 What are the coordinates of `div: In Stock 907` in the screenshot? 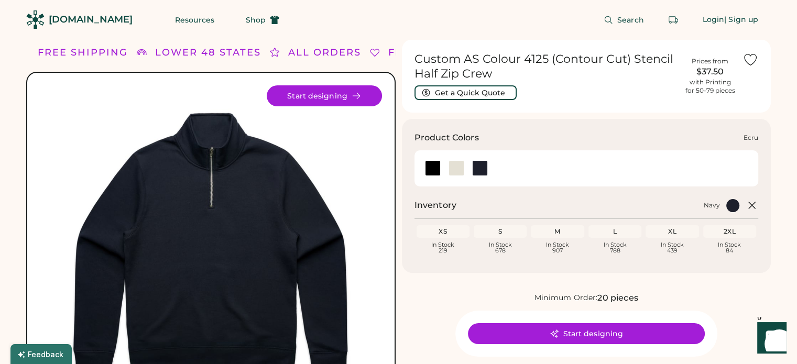 It's located at (557, 248).